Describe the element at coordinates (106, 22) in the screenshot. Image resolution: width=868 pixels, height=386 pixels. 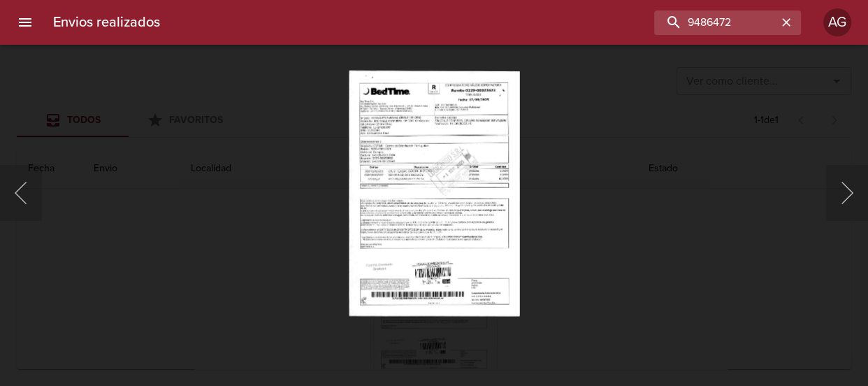
I see `h6: Envios realizados` at that location.